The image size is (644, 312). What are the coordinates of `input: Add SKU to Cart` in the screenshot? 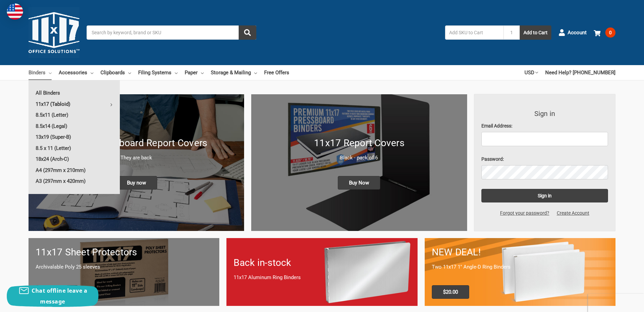 It's located at (475, 32).